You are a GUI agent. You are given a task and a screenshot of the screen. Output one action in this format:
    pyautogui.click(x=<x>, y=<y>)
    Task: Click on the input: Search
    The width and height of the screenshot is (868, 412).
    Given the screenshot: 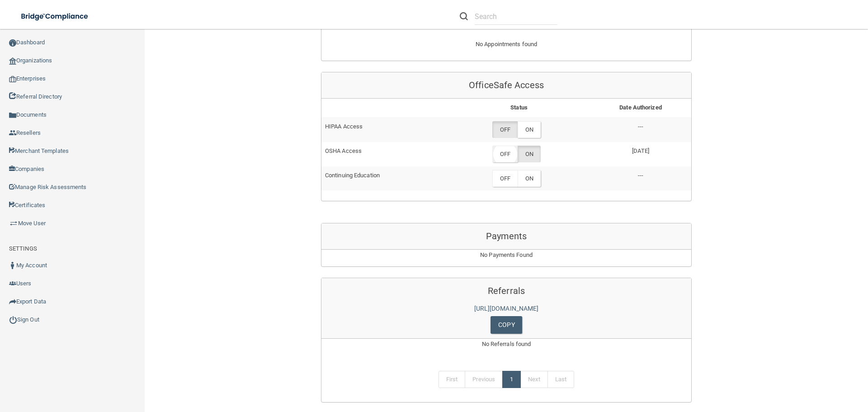 What is the action you would take?
    pyautogui.click(x=515, y=16)
    